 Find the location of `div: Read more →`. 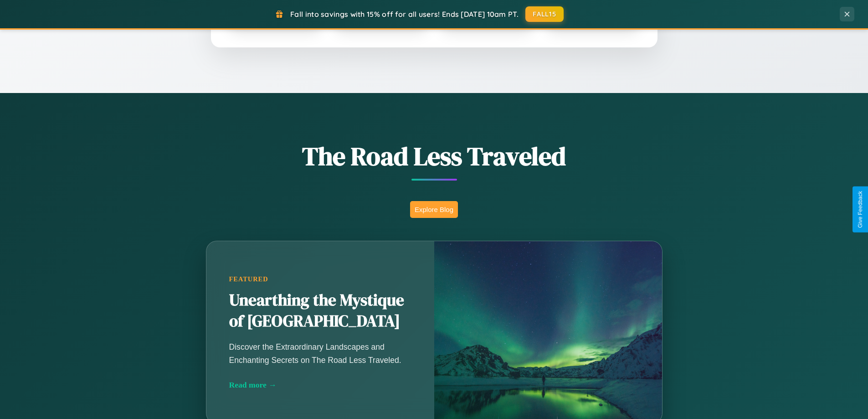

div: Read more → is located at coordinates (320, 385).